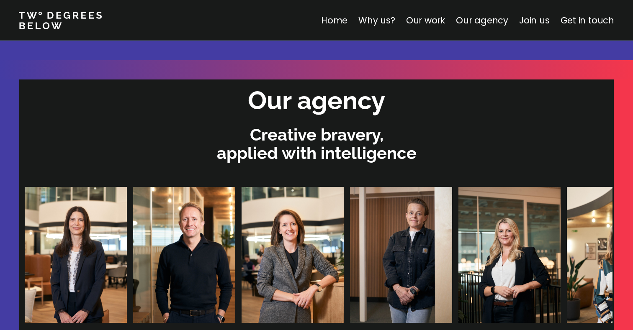  I want to click on img: James, so click(184, 255).